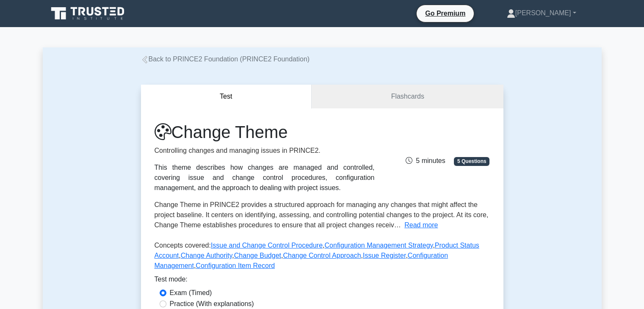 This screenshot has width=644, height=309. Describe the element at coordinates (226, 59) in the screenshot. I see `a: Back to PRINCE2 Foundation (PRINCE2 Foundation)` at that location.